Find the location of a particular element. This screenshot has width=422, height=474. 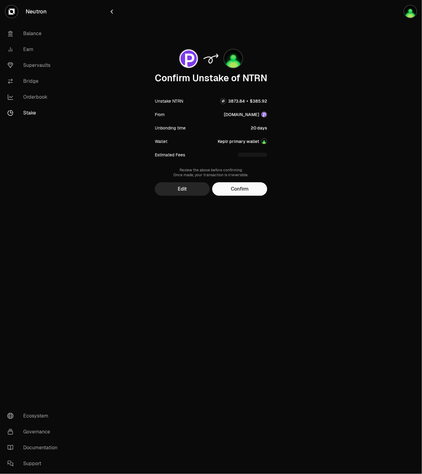

button: Confirm is located at coordinates (240, 189).